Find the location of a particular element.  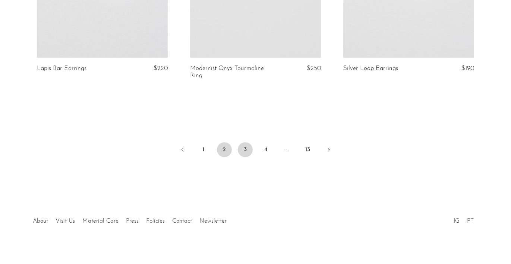

a: 13 is located at coordinates (308, 150).